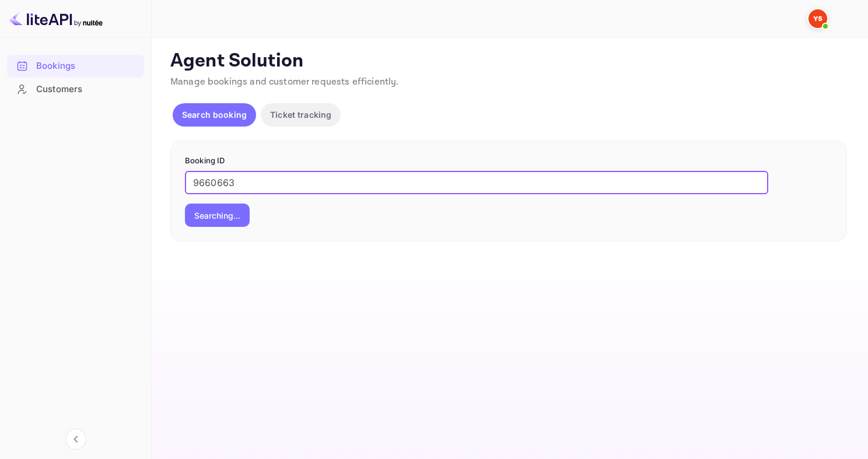  I want to click on a: Customers, so click(75, 89).